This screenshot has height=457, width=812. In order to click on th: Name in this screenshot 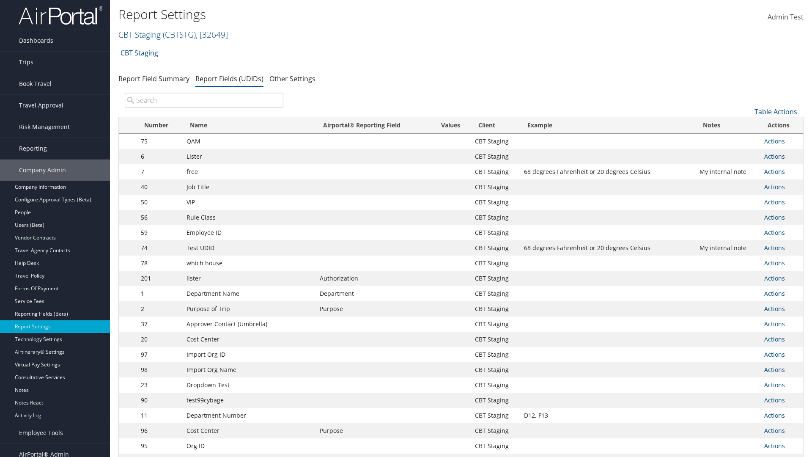, I will do `click(249, 125)`.